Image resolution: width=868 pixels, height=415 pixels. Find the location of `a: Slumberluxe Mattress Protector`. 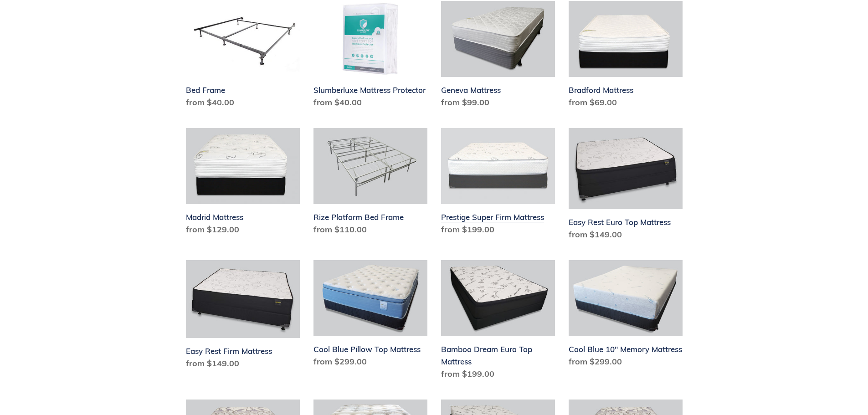

a: Slumberluxe Mattress Protector is located at coordinates (371, 57).